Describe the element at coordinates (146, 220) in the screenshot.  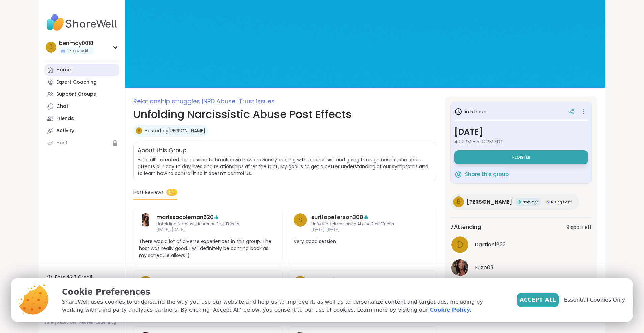
I see `img: marissacoleman620` at that location.